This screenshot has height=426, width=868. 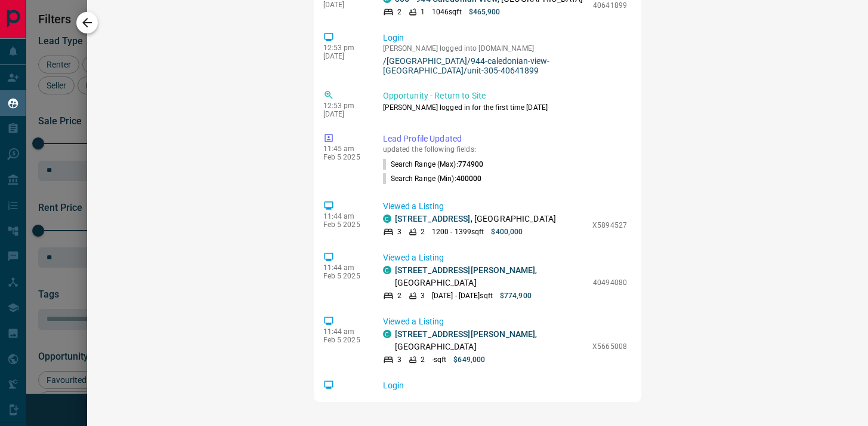 I want to click on p: 11:45 am, so click(x=344, y=149).